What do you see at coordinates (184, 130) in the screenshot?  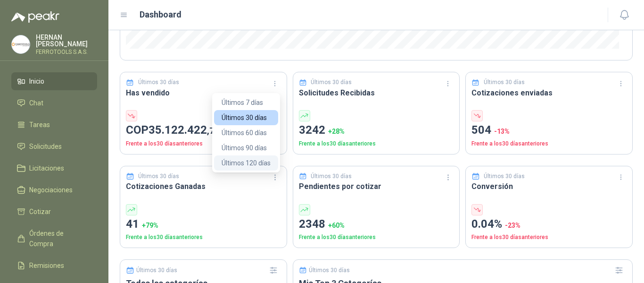 I see `span: 35.122.422` at bounding box center [184, 130].